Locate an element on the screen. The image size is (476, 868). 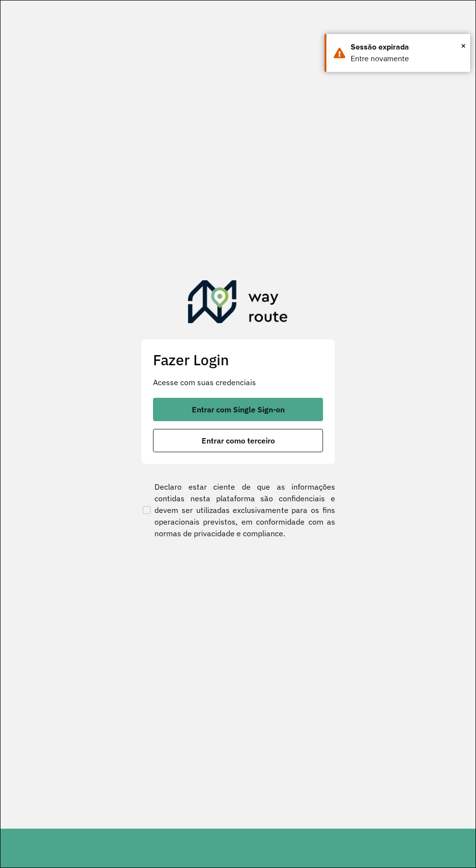
h2: Fazer Login is located at coordinates (238, 360).